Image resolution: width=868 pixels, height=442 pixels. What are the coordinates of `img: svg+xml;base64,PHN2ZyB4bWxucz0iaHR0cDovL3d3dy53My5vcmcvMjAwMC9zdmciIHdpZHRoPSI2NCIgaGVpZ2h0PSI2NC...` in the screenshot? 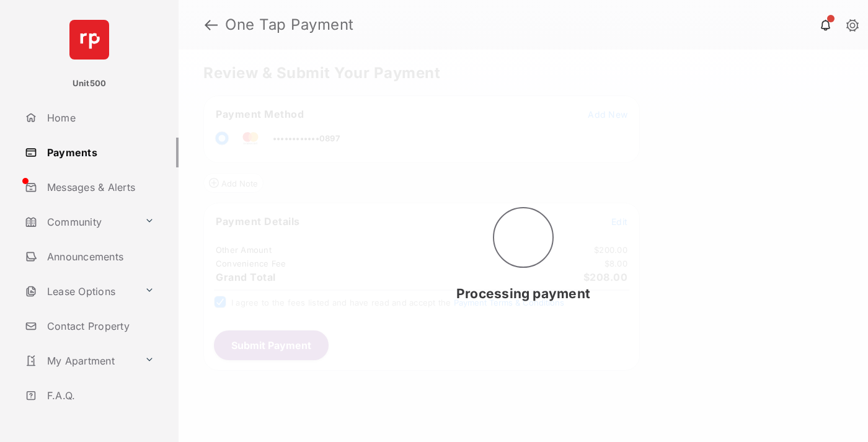 It's located at (90, 40).